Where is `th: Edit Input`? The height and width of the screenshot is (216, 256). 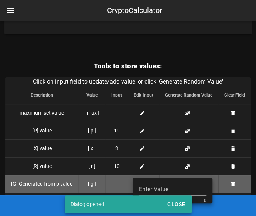 th: Edit Input is located at coordinates (143, 95).